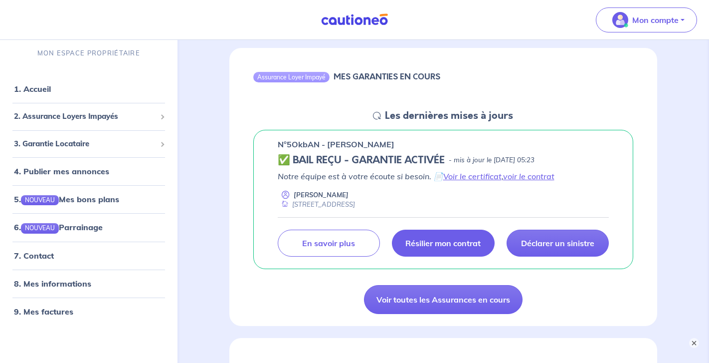 The height and width of the screenshot is (363, 709). Describe the element at coordinates (85, 116) in the screenshot. I see `span: 2. Assurance Loyers Impayés` at that location.